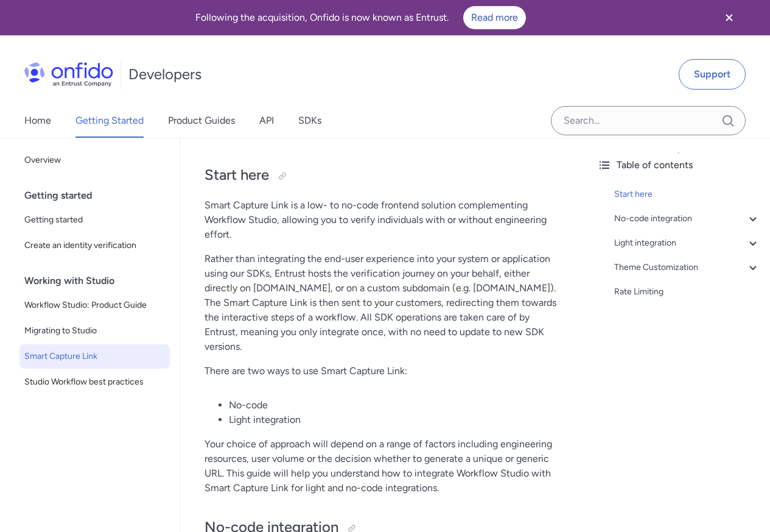 The image size is (770, 532). I want to click on a: No-code integration, so click(687, 219).